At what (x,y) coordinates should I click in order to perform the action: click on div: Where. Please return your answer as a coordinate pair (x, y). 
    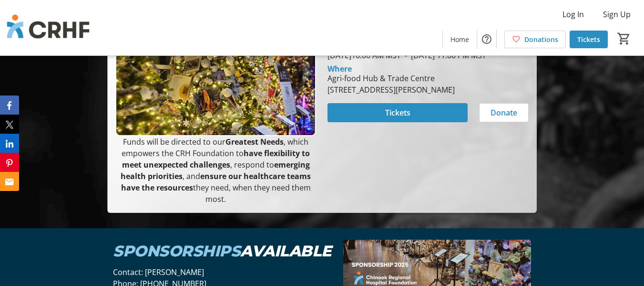
    Looking at the image, I should click on (340, 69).